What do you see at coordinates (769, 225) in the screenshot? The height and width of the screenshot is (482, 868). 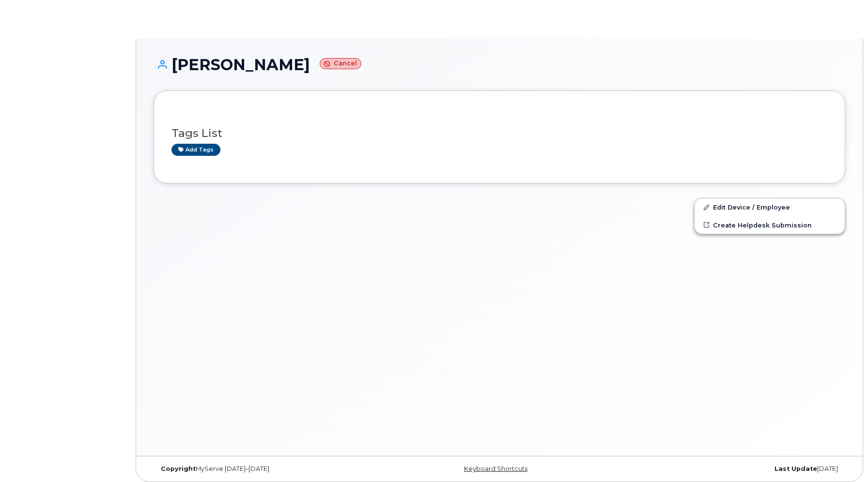 I see `a: Create Helpdesk Submission` at bounding box center [769, 225].